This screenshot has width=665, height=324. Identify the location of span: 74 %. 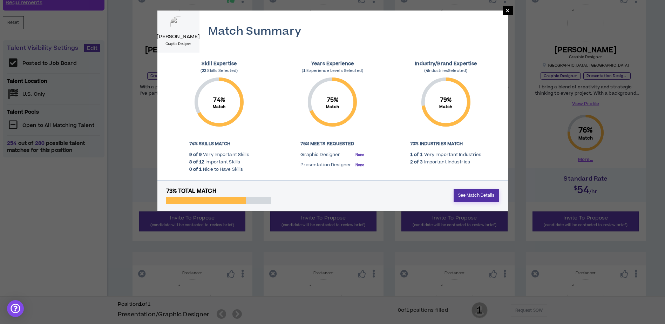
(219, 100).